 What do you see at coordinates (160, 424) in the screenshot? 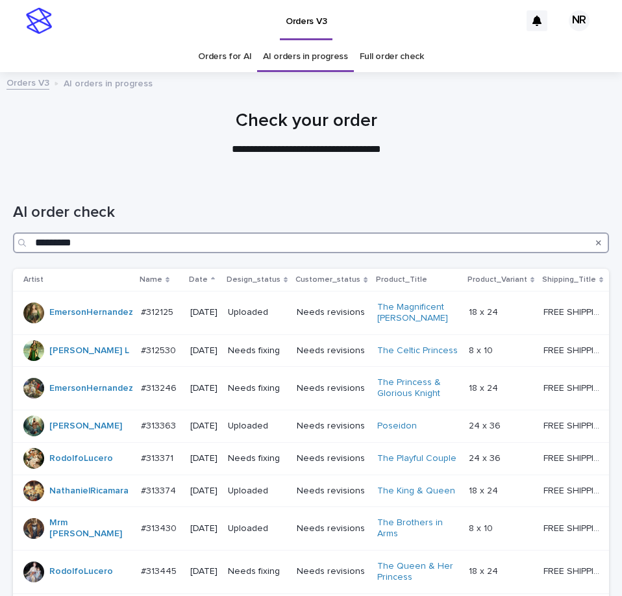
I see `p: #313363` at bounding box center [160, 424].